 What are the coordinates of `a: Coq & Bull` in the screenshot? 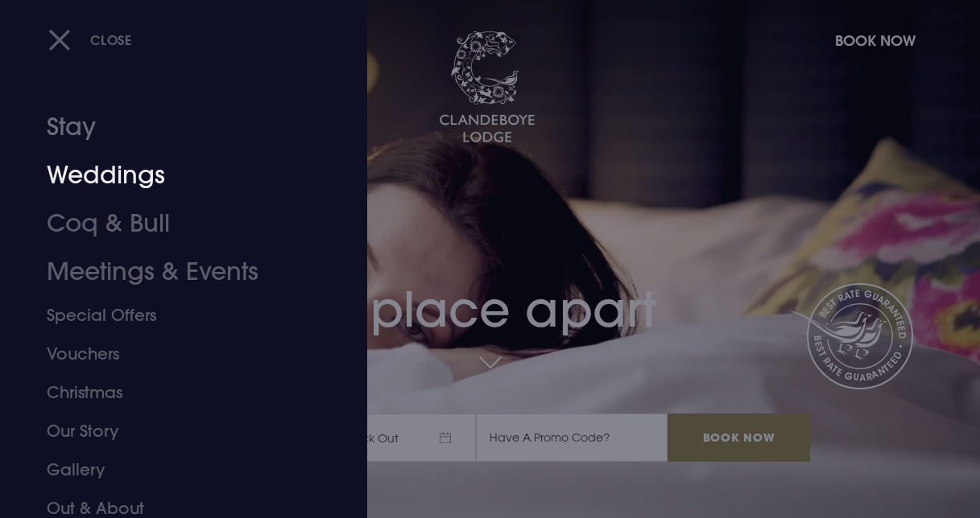 It's located at (172, 224).